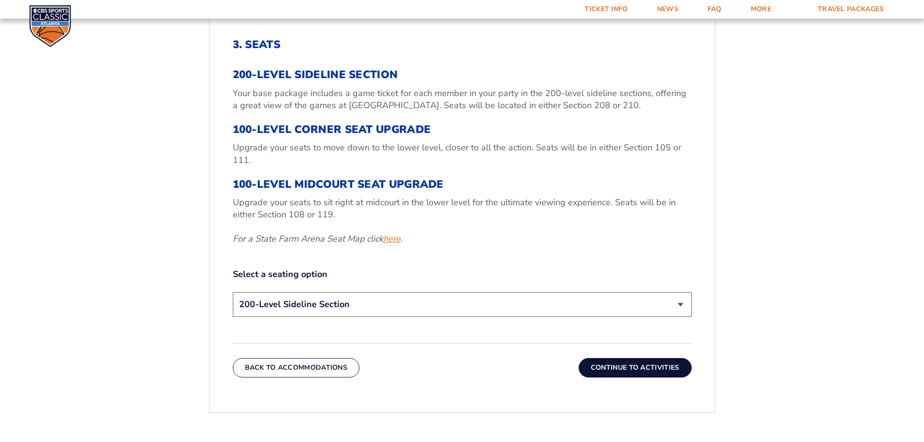 Image resolution: width=924 pixels, height=442 pixels. I want to click on em: For a State Farm Arena Seat Map click ., so click(318, 239).